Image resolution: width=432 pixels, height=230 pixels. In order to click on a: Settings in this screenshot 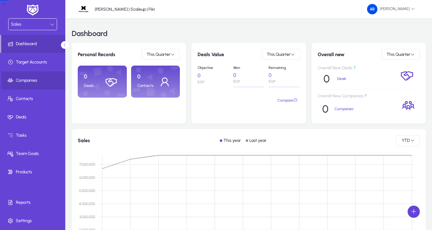, I will do `click(34, 221)`.